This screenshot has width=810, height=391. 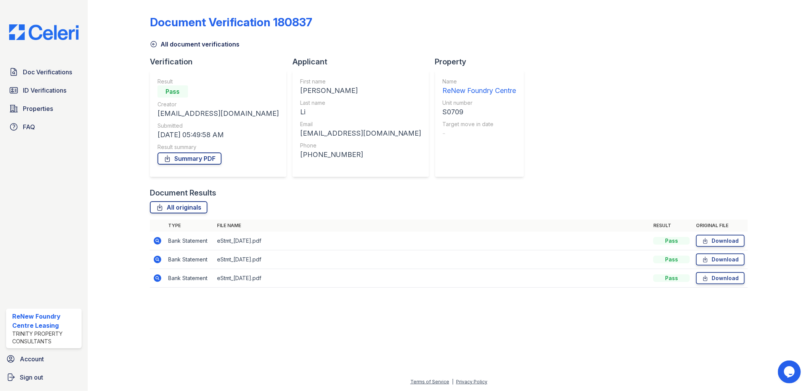 I want to click on a: FAQ, so click(x=44, y=127).